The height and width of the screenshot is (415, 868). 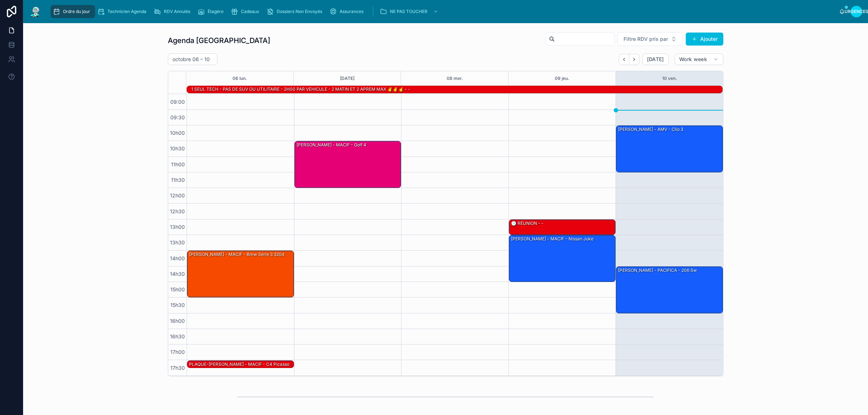 What do you see at coordinates (178, 196) in the screenshot?
I see `font: 12h00` at bounding box center [178, 196].